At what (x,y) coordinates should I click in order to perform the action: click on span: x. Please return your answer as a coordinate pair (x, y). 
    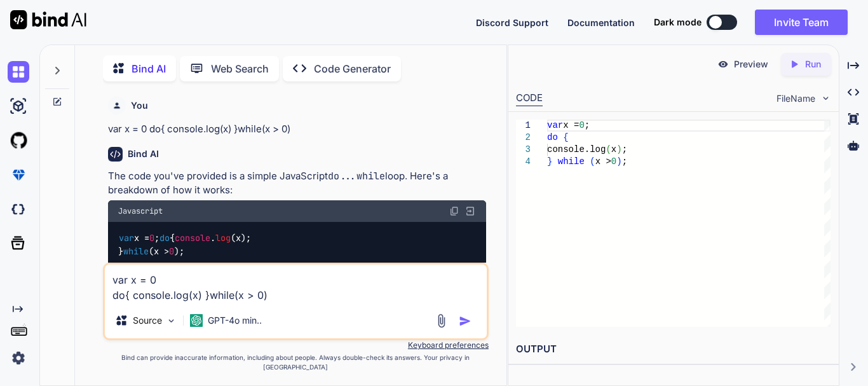
    Looking at the image, I should click on (614, 149).